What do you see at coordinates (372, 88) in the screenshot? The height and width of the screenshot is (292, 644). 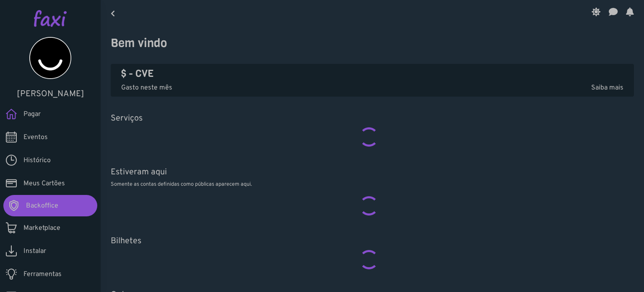 I see `p: Gasto neste mês` at bounding box center [372, 88].